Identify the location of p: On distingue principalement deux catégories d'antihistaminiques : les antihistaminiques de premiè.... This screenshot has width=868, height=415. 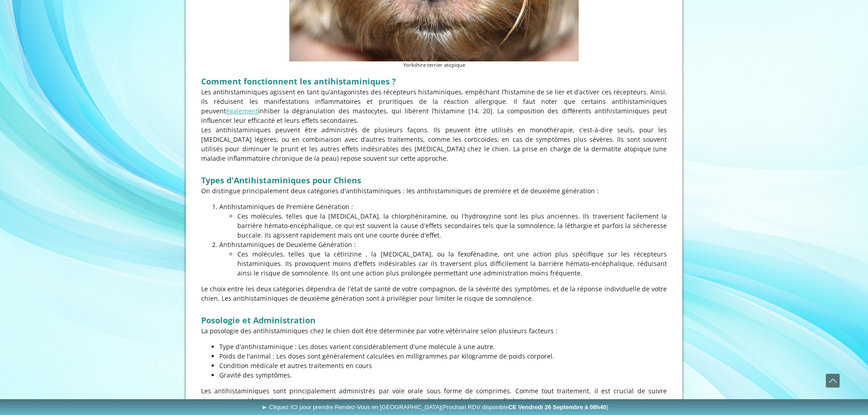
(434, 191).